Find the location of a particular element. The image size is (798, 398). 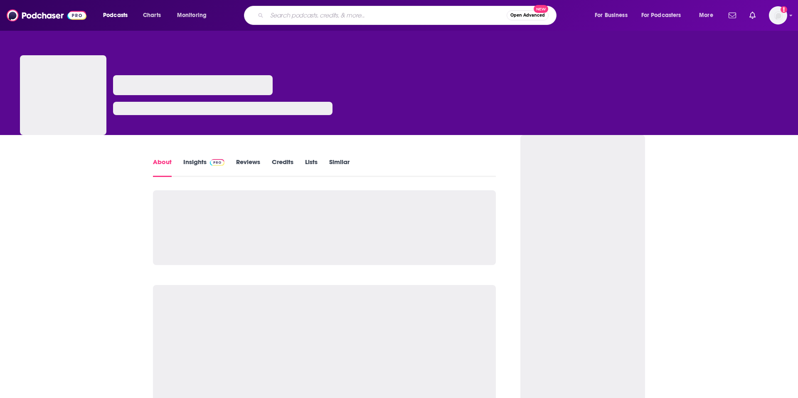

span: New is located at coordinates (541, 9).